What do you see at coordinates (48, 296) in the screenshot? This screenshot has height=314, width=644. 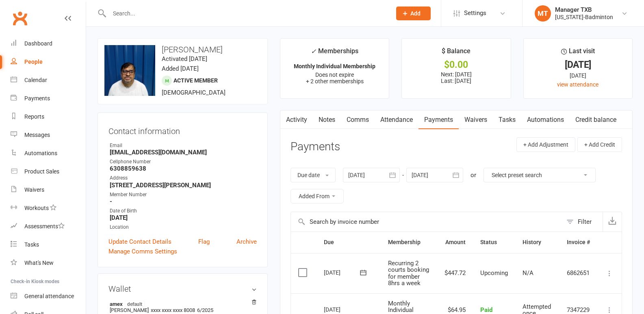 I see `a: General attendance kiosk mode` at bounding box center [48, 296].